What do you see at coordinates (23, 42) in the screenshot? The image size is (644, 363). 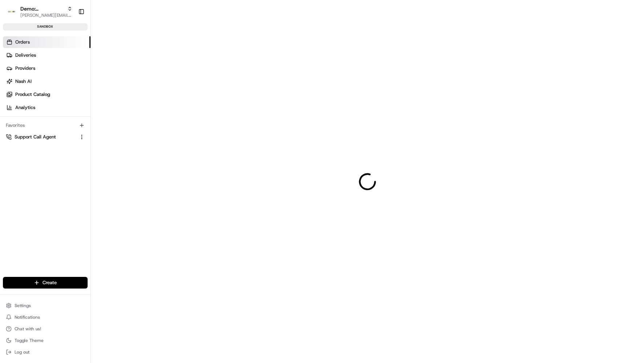 I see `span: Orders` at bounding box center [23, 42].